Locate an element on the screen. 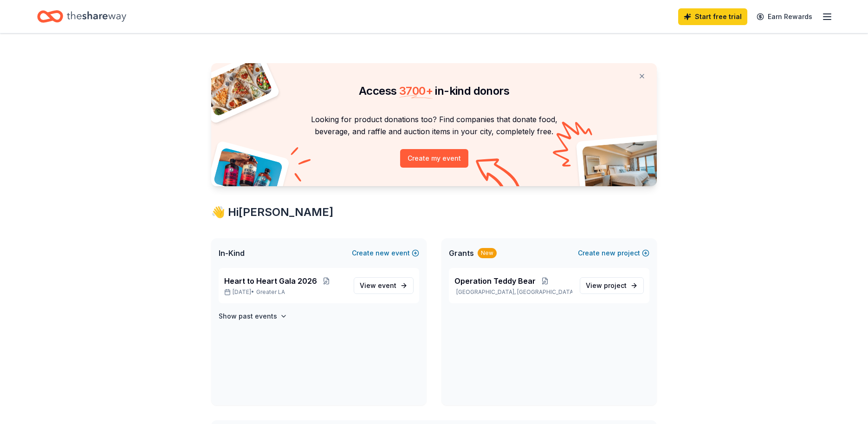 The width and height of the screenshot is (868, 424). img: Curvy arrow is located at coordinates (499, 175).